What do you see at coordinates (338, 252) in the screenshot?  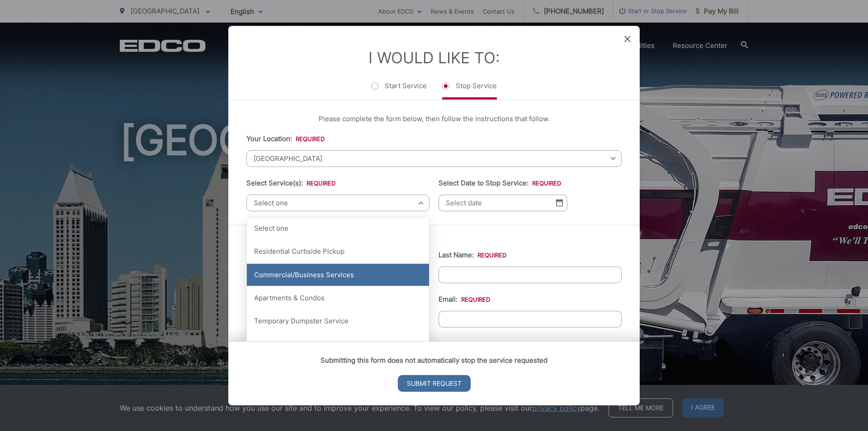 I see `div: Residential Curbside Pickup` at bounding box center [338, 252].